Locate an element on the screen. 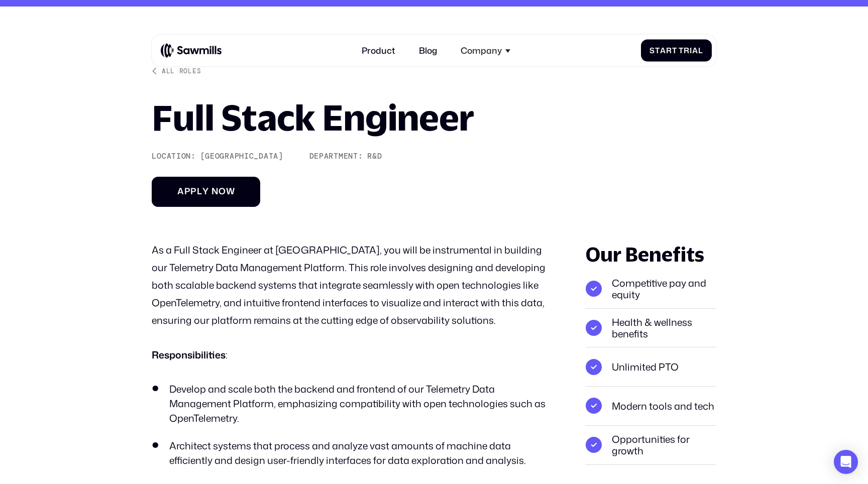 The image size is (868, 484). a: All roles is located at coordinates (176, 72).